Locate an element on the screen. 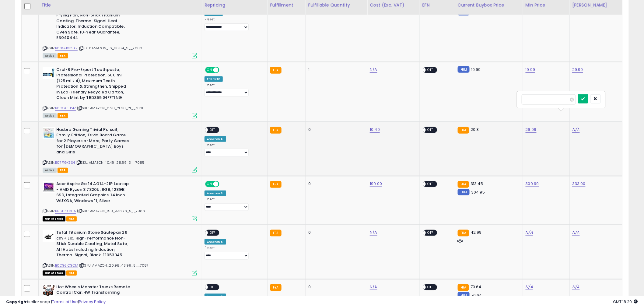  a: B0CGKSLP4Z is located at coordinates (66, 108).